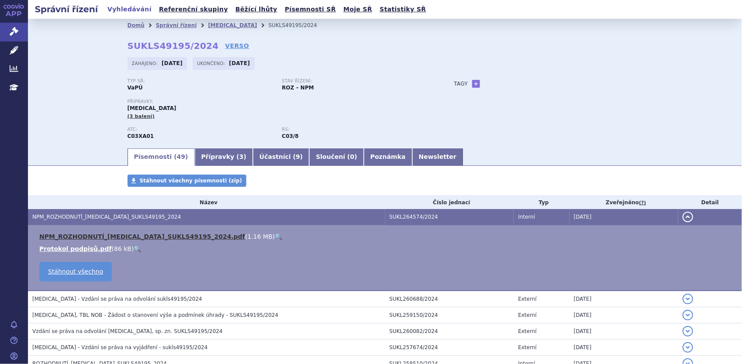 The width and height of the screenshot is (742, 364). What do you see at coordinates (541, 203) in the screenshot?
I see `th: Typ` at bounding box center [541, 203].